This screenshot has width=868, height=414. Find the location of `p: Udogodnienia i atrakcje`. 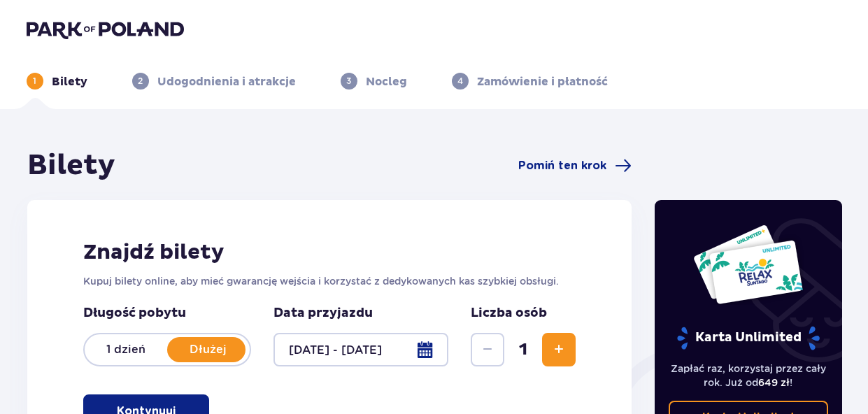

p: Udogodnienia i atrakcje is located at coordinates (227, 82).